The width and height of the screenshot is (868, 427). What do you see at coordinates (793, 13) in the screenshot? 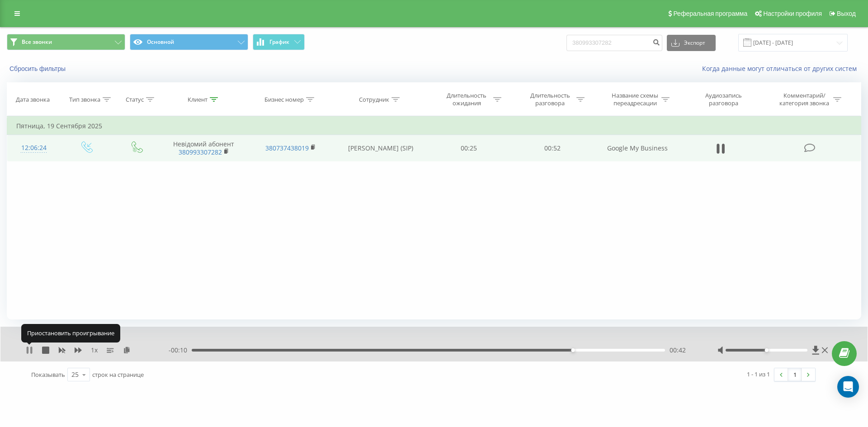
I see `span: Настройки профиля` at bounding box center [793, 13].